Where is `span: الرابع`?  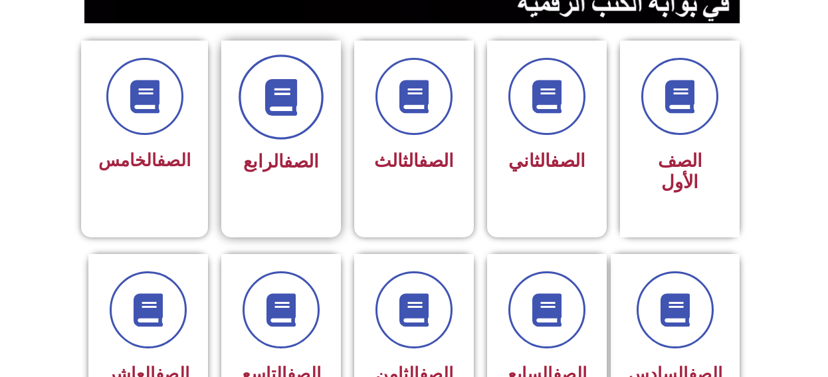 span: الرابع is located at coordinates (281, 162).